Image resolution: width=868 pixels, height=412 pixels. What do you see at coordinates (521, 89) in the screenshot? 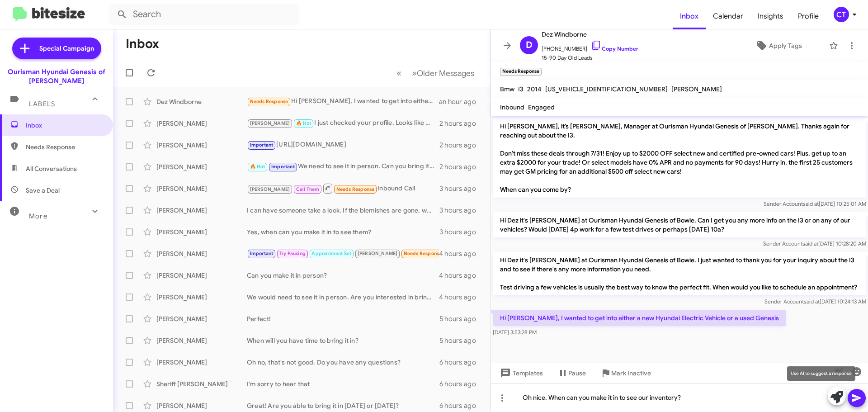
I see `span: I3` at bounding box center [521, 89].